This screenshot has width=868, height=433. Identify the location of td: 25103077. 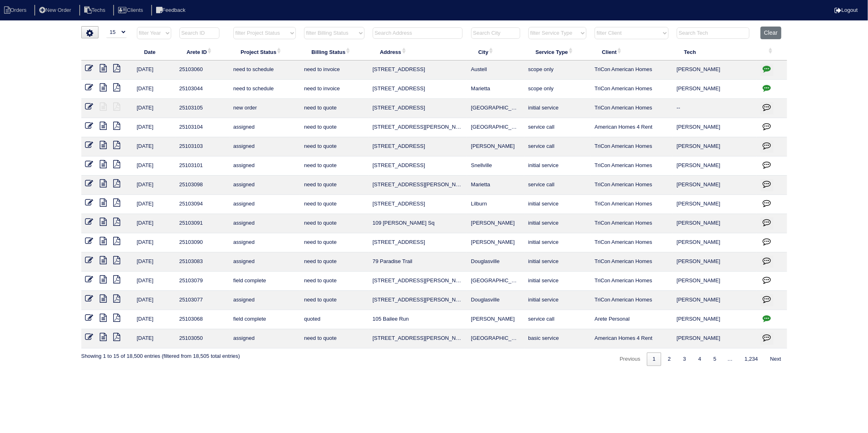
(202, 300).